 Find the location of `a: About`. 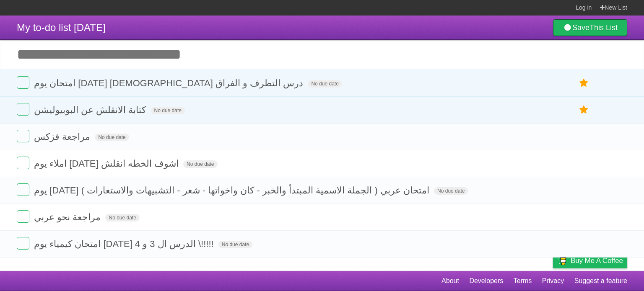

a: About is located at coordinates (450, 281).